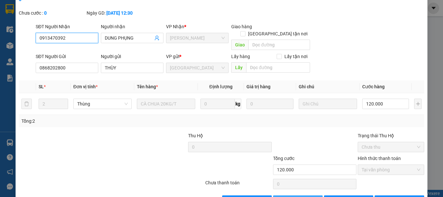 Image resolution: width=443 pixels, height=197 pixels. Describe the element at coordinates (27, 104) in the screenshot. I see `button: delete` at that location.